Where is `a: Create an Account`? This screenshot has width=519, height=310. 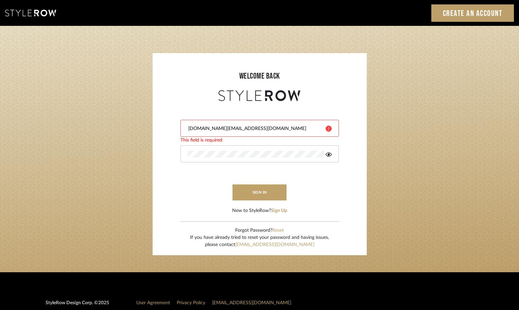
a: Create an Account is located at coordinates (473, 13).